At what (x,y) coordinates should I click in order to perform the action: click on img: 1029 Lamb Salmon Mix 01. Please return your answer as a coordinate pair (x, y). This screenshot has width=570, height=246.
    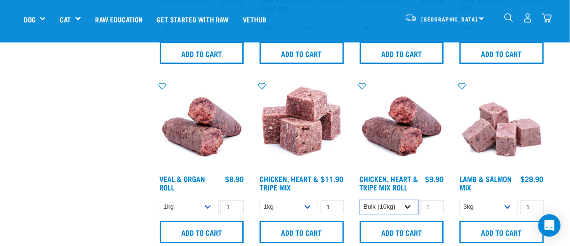
    Looking at the image, I should click on (502, 125).